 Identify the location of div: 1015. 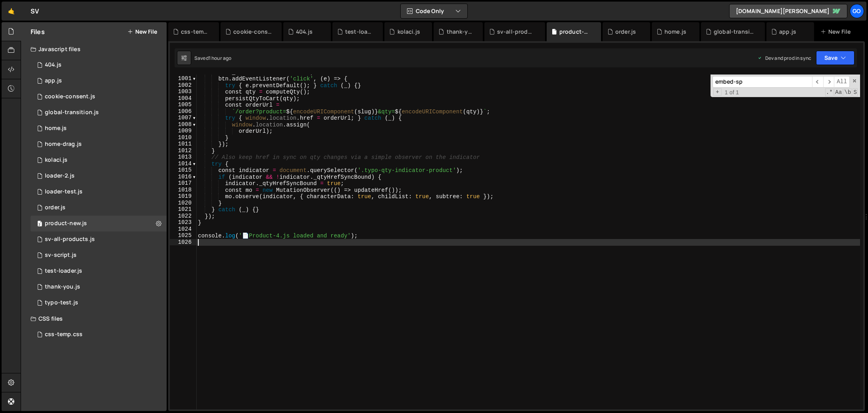
(183, 170).